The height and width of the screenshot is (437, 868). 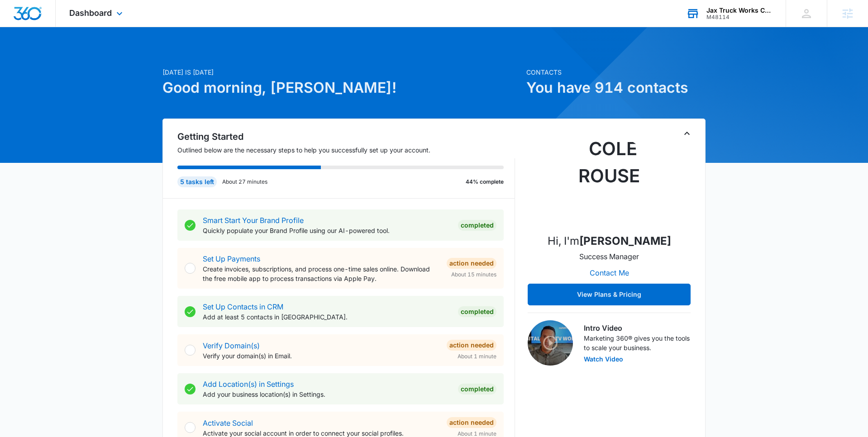 What do you see at coordinates (197, 182) in the screenshot?
I see `div: 5 tasks left` at bounding box center [197, 182].